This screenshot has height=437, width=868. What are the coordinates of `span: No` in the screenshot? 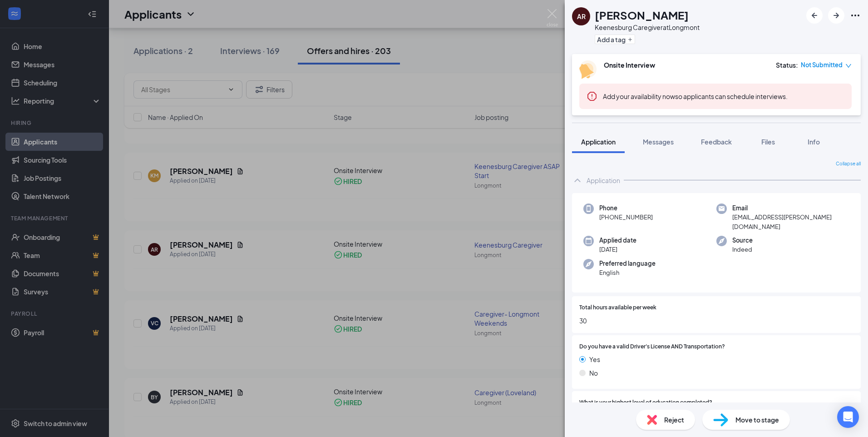 It's located at (593, 373).